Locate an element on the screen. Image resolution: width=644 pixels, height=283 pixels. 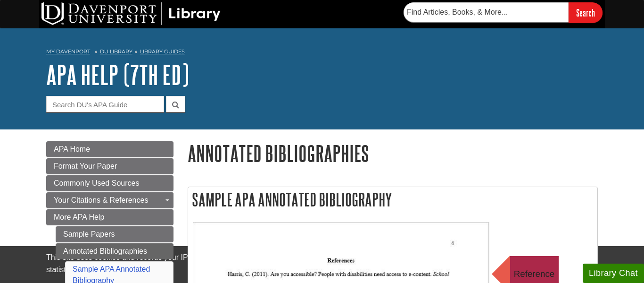
a: DU Library is located at coordinates (116, 51).